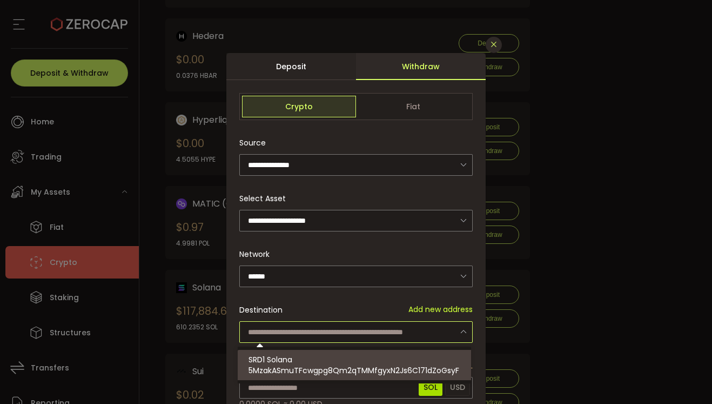  What do you see at coordinates (440, 309) in the screenshot?
I see `span: Add new address` at bounding box center [440, 309].